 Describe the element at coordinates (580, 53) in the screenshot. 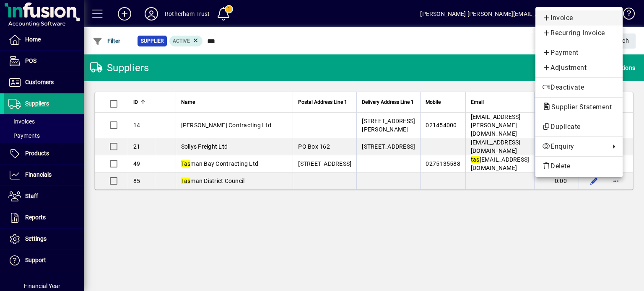

I see `span: Payment` at that location.